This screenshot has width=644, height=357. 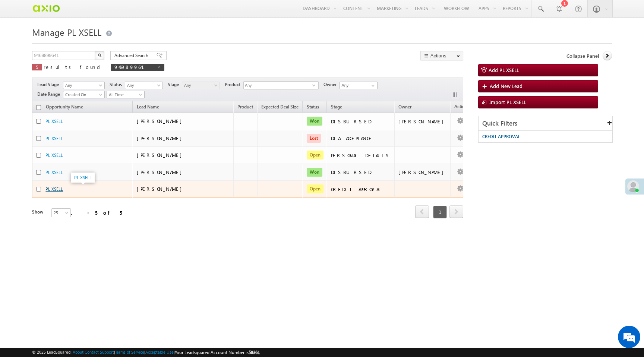 What do you see at coordinates (148, 108) in the screenshot?
I see `span: Lead Name` at bounding box center [148, 108].